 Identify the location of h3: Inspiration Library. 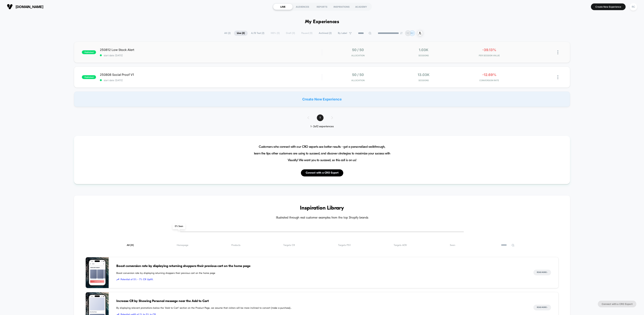
(322, 208).